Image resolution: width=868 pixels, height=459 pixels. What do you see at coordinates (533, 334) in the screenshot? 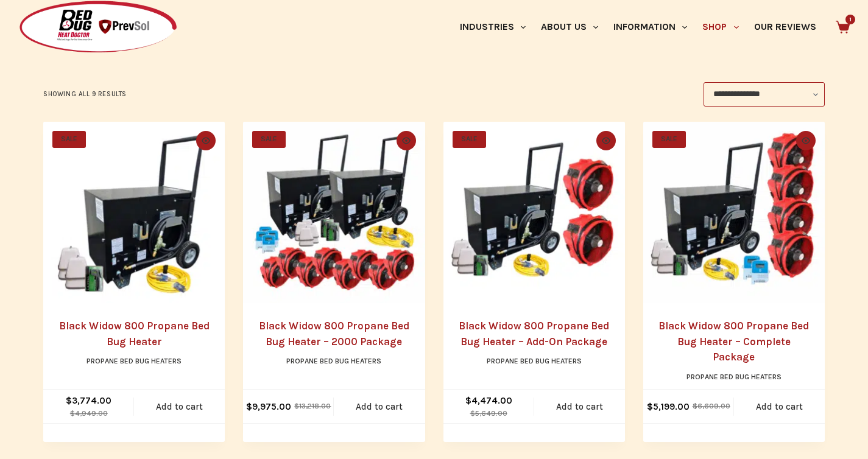
I see `a: Black Widow 800 Propane Bed Bug Heater – Add-On Package` at bounding box center [533, 334].